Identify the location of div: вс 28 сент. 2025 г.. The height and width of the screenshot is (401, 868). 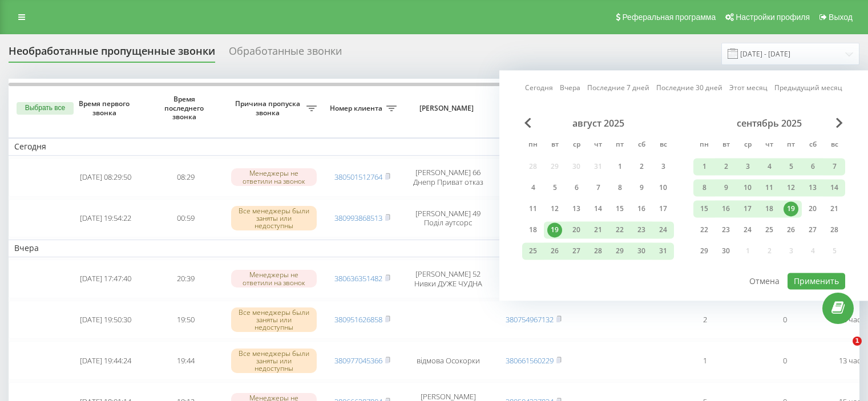
(834, 230).